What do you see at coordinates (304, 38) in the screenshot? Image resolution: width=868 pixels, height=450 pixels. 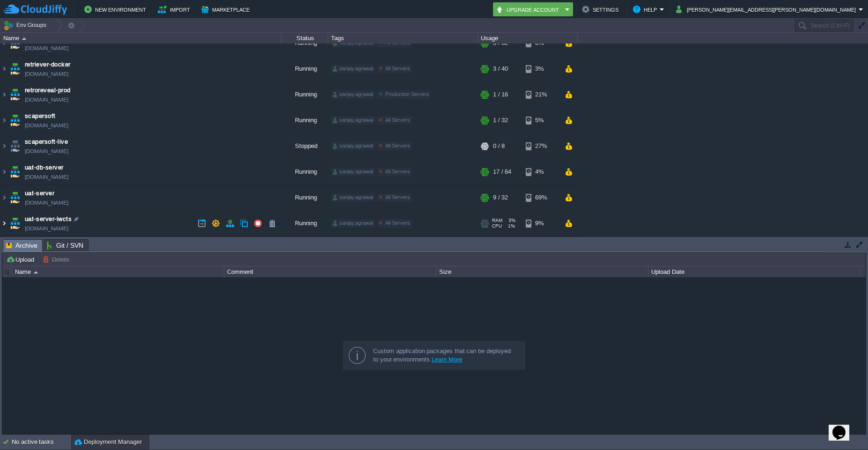 I see `div: Status` at bounding box center [304, 38].